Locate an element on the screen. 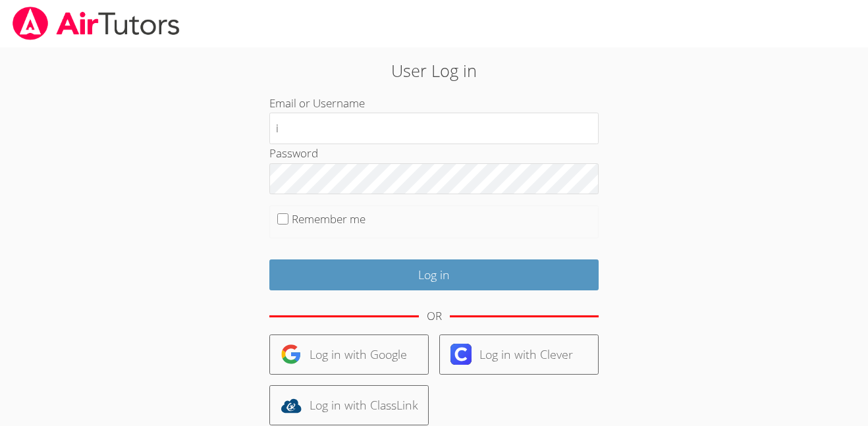 The image size is (868, 426). label: Password is located at coordinates (293, 153).